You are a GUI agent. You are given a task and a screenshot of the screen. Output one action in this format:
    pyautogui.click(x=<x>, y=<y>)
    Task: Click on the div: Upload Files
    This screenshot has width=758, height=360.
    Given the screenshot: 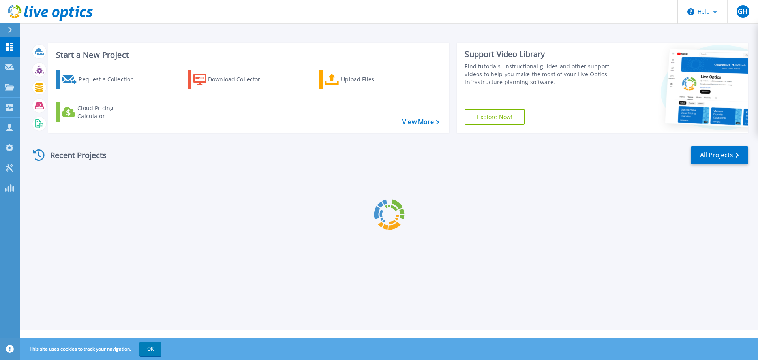 What is the action you would take?
    pyautogui.click(x=373, y=79)
    